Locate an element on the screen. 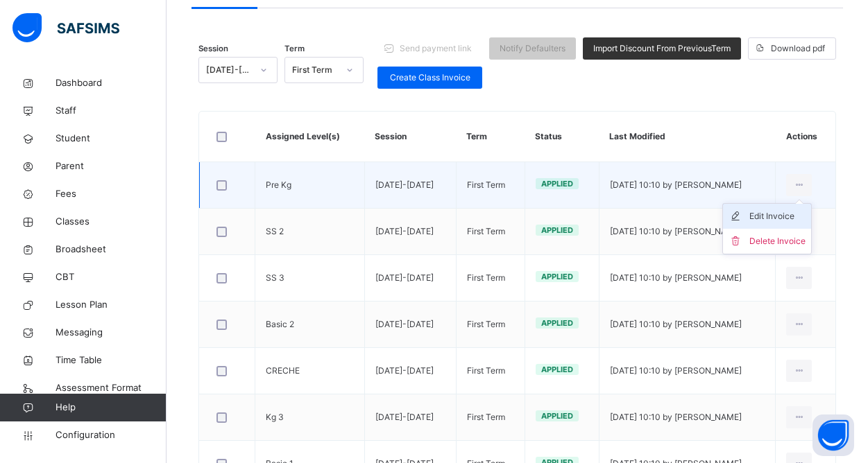  span: Notify Defaulters is located at coordinates (533, 49).